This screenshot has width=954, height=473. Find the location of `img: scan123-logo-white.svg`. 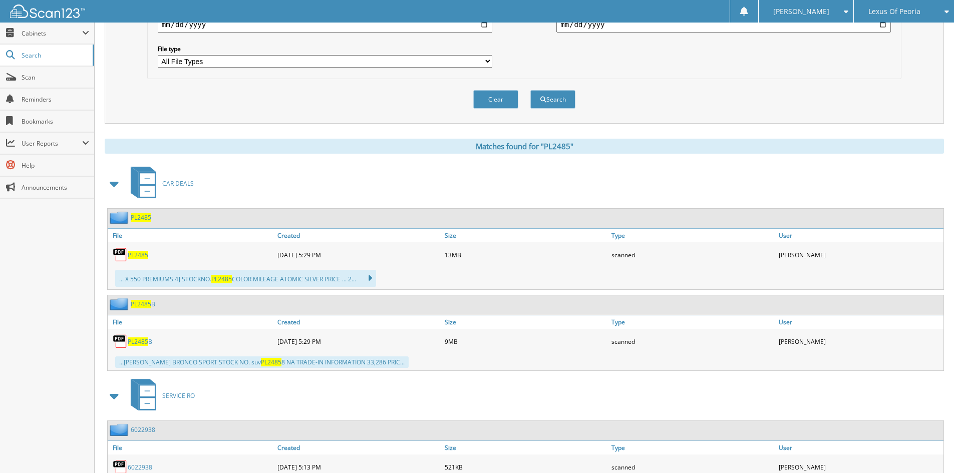

img: scan123-logo-white.svg is located at coordinates (48, 11).